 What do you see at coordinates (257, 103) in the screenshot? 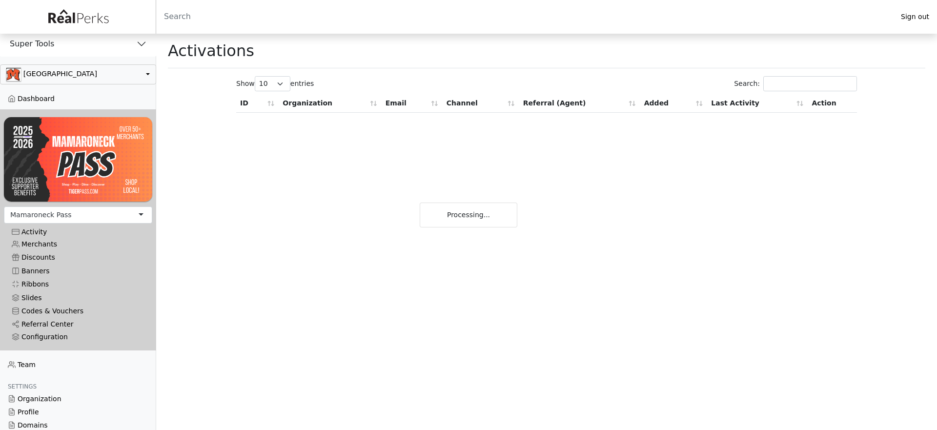
I see `th: ID` at bounding box center [257, 103].